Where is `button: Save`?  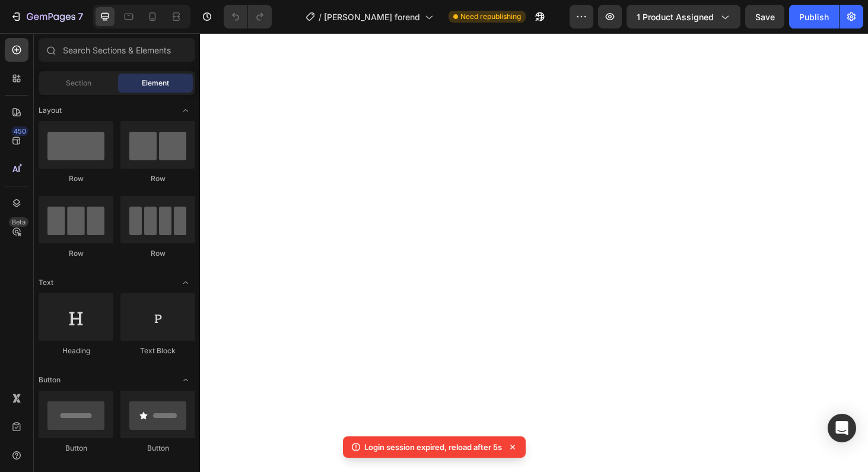
button: Save is located at coordinates (765, 16).